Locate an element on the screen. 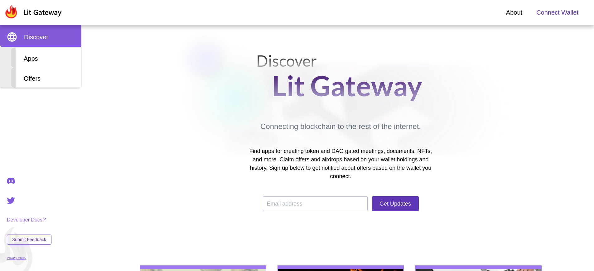  a: Developer Docs is located at coordinates (29, 220).